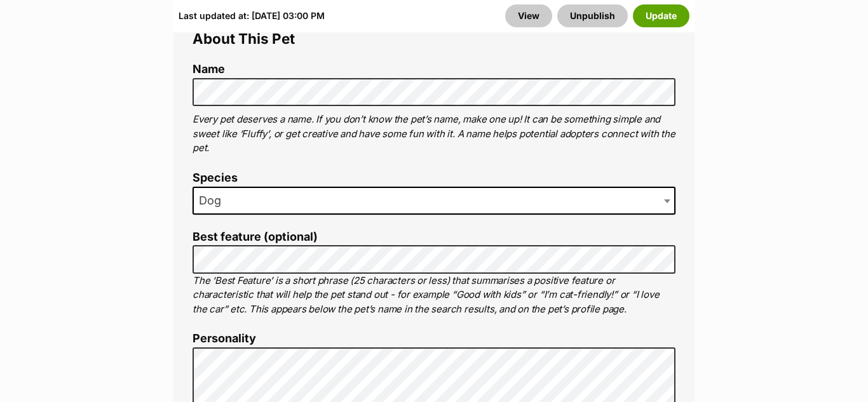 This screenshot has width=868, height=402. Describe the element at coordinates (434, 134) in the screenshot. I see `p: Every pet deserves a name. If you don’t know the pet’s name, make one up! It can be something sim...` at that location.